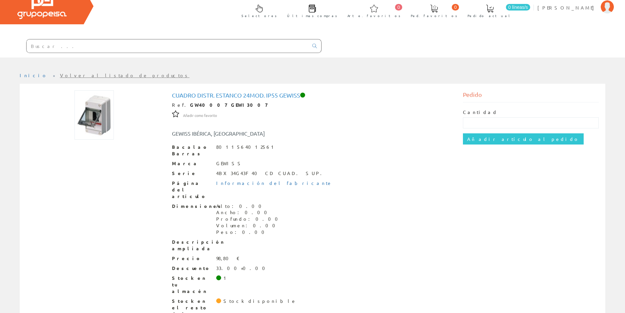 This screenshot has height=313, width=625. What do you see at coordinates (33, 75) in the screenshot?
I see `a: Inicio` at bounding box center [33, 75].